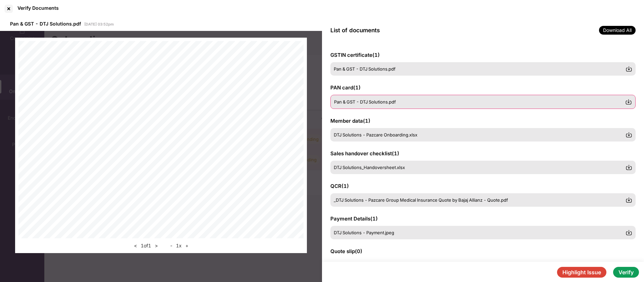 The height and width of the screenshot is (282, 644). What do you see at coordinates (354, 219) in the screenshot?
I see `span: Payment Details ( 1 )` at bounding box center [354, 219].